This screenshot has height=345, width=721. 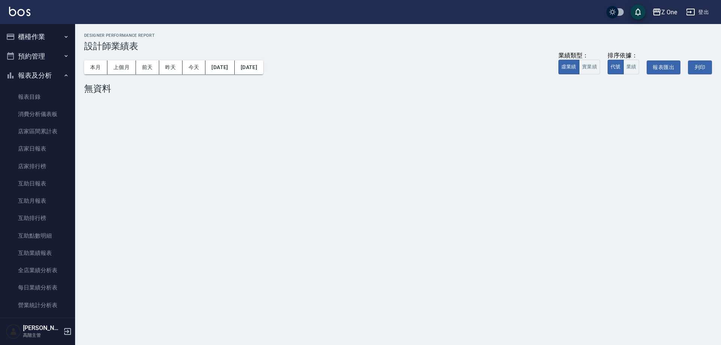 What do you see at coordinates (569, 67) in the screenshot?
I see `button: 虛業績` at bounding box center [569, 67].